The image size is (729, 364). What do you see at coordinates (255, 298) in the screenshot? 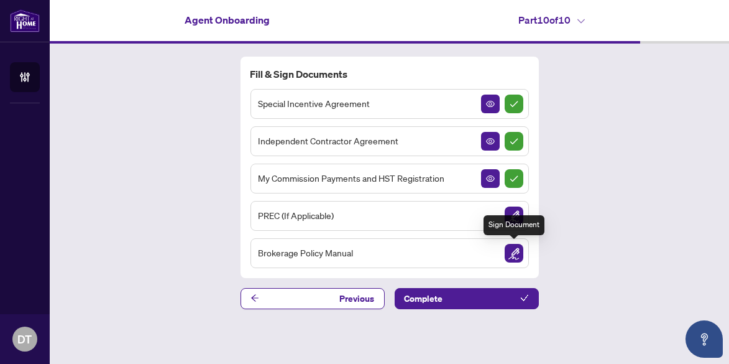
I see `span: arrow-left` at bounding box center [255, 298].